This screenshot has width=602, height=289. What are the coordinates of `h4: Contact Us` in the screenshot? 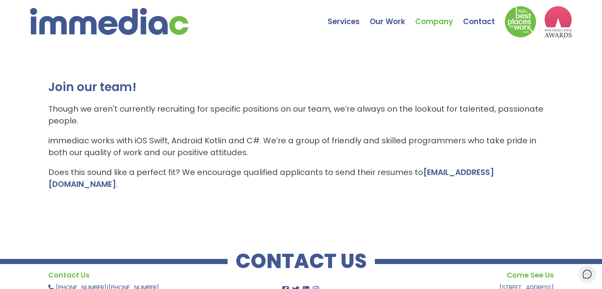 It's located at (150, 275).